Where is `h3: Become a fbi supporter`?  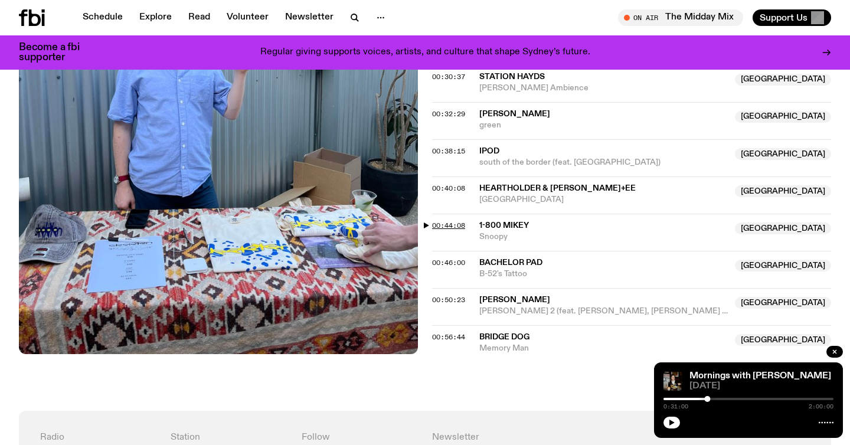 h3: Become a fbi supporter is located at coordinates (57, 53).